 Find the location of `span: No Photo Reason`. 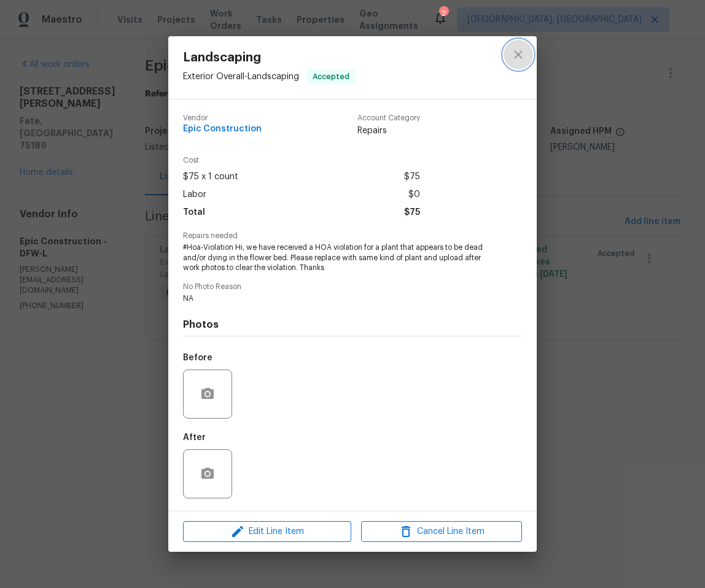

span: No Photo Reason is located at coordinates (352, 287).